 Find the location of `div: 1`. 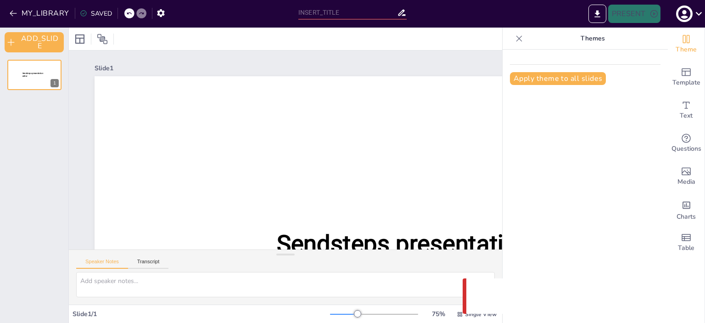

div: 1 is located at coordinates (55, 83).